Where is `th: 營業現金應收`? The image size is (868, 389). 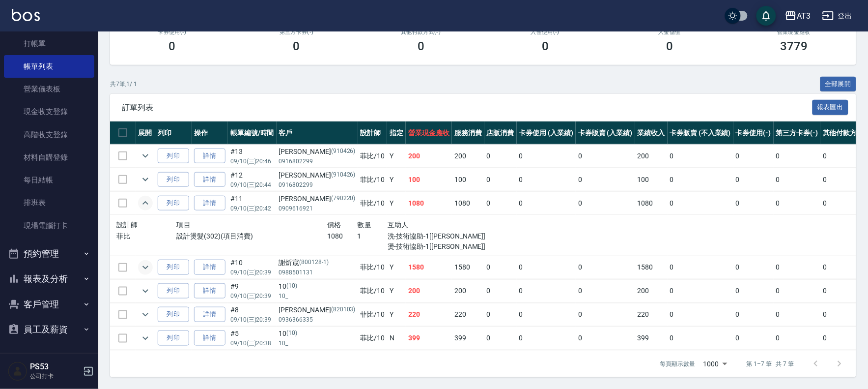
th: 營業現金應收 is located at coordinates (429, 133).